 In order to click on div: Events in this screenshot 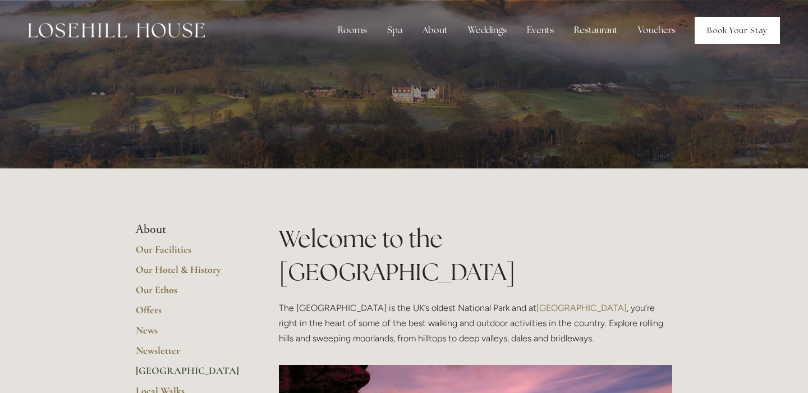, I will do `click(541, 30)`.